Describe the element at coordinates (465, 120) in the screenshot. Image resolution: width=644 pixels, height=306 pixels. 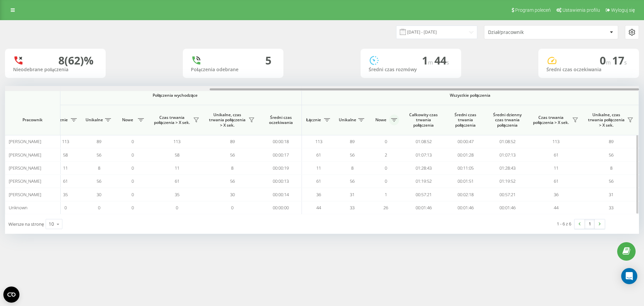
I see `span: Średni czas trwania połączenia` at that location.